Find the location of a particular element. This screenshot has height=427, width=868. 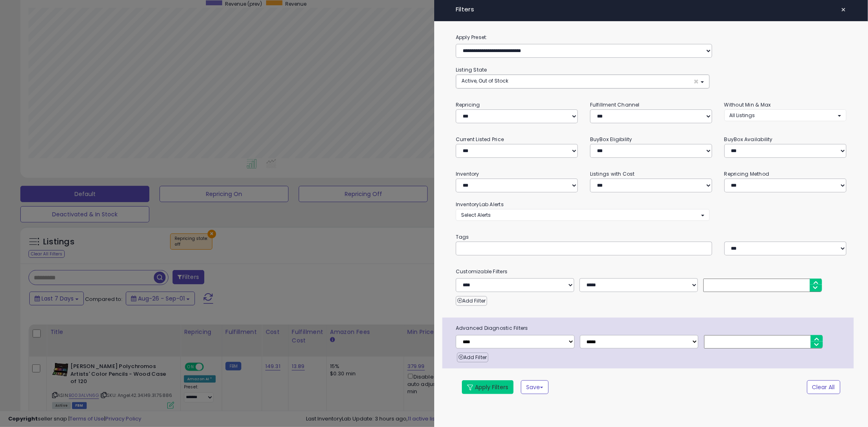

small: Customizable Filters is located at coordinates (651, 271).